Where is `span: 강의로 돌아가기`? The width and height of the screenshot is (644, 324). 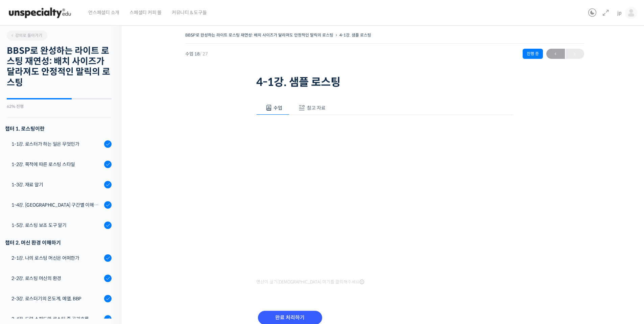 span: 강의로 돌아가기 is located at coordinates (26, 35).